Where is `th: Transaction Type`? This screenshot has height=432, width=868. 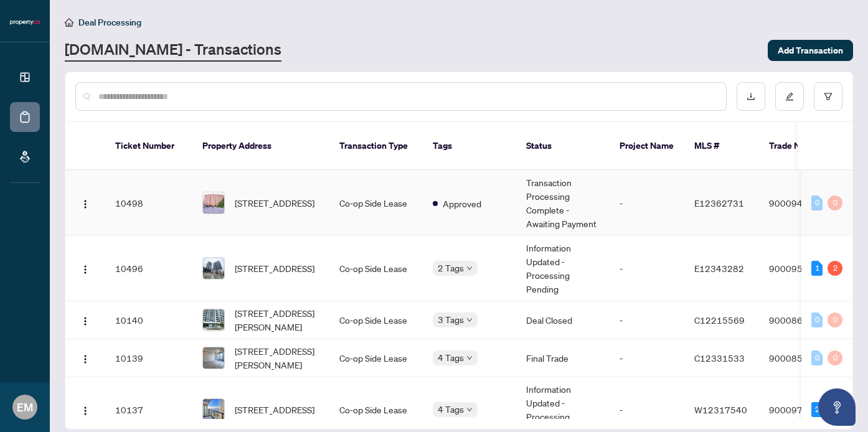 th: Transaction Type is located at coordinates (375, 146).